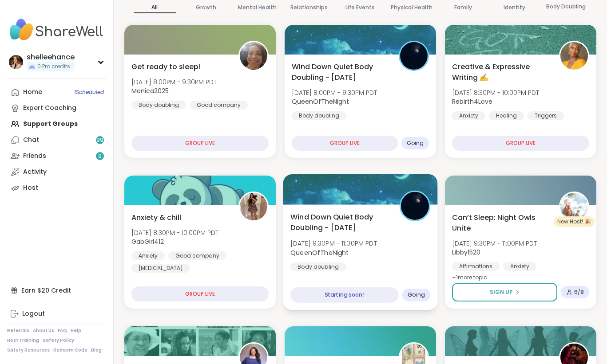 Image resolution: width=607 pixels, height=364 pixels. I want to click on span: 0 Pro credits, so click(54, 67).